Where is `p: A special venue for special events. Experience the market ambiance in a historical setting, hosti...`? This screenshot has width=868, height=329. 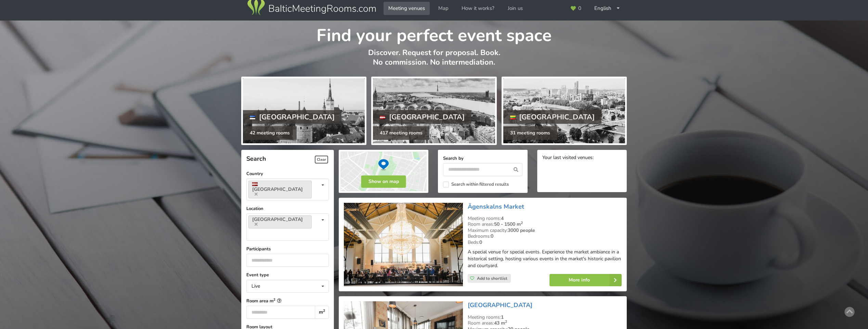 p: A special venue for special events. Experience the market ambiance in a historical setting, hosti... is located at coordinates (545, 259).